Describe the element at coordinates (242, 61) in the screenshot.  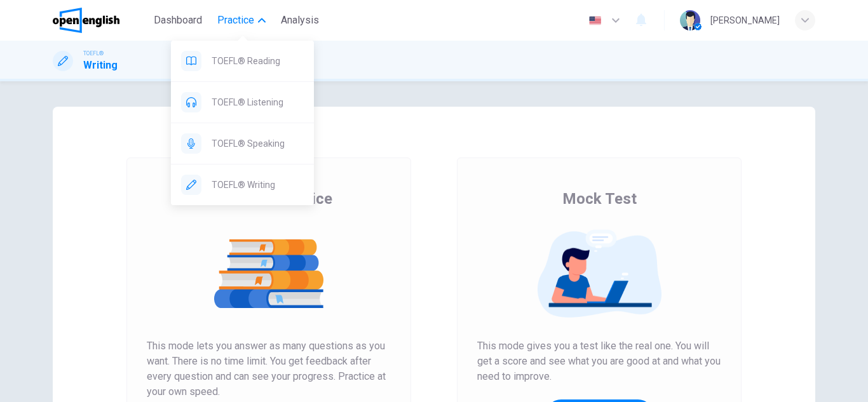
I see `div: TOEFL® Reading` at that location.